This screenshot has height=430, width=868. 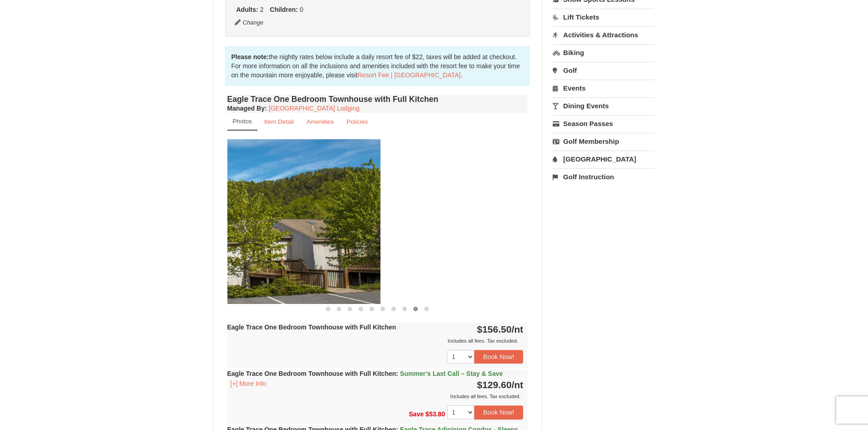 I want to click on small: Photos, so click(x=243, y=121).